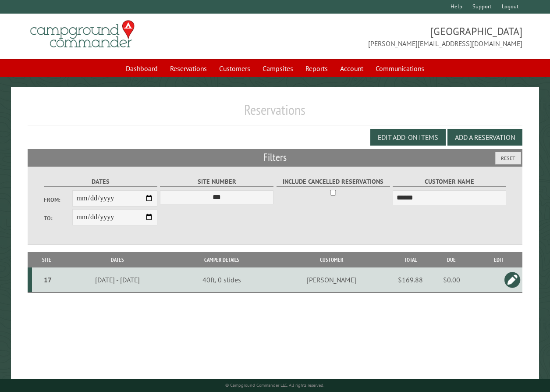 This screenshot has width=550, height=392. Describe the element at coordinates (58, 218) in the screenshot. I see `label: To:` at that location.